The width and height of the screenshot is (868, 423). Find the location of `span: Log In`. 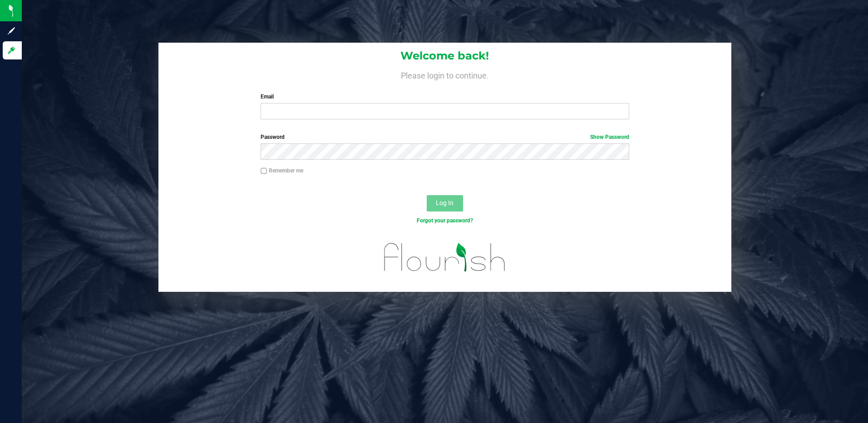

span: Log In is located at coordinates (445, 203).